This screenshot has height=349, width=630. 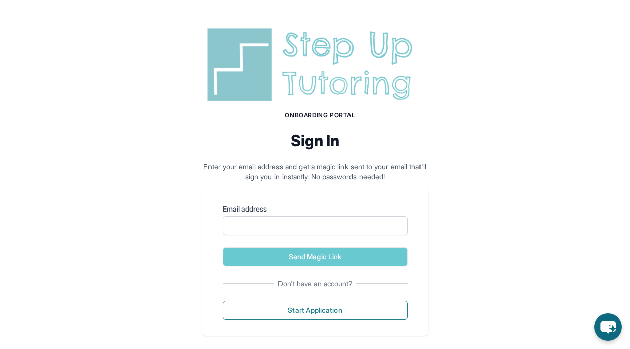 I want to click on p: Enter your email address and get a magic link sent to your email that'll sign you in instantly. N..., so click(x=315, y=172).